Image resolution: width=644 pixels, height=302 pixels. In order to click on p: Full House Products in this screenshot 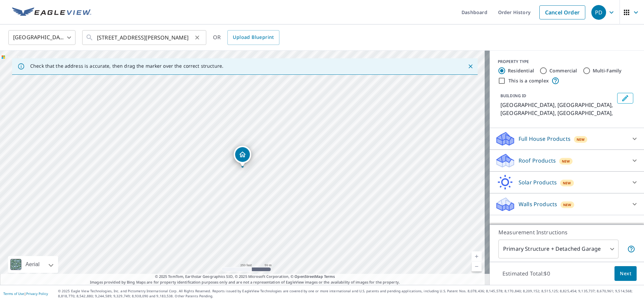, I will do `click(544, 139)`.